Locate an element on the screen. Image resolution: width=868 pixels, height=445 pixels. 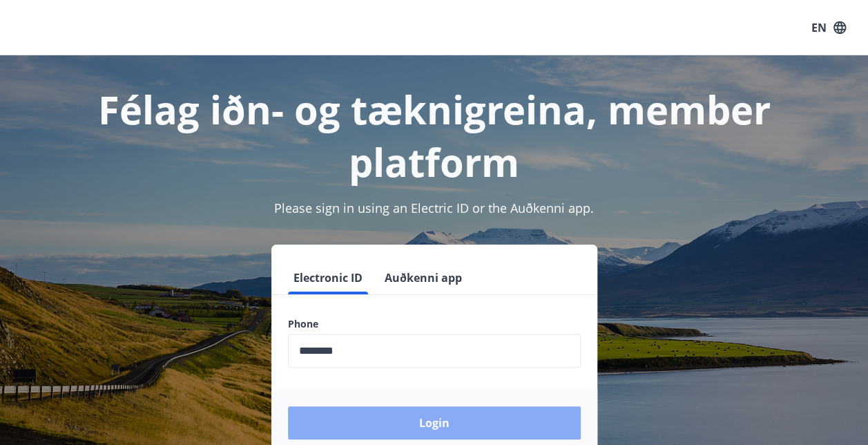
button: Login is located at coordinates (434, 423).